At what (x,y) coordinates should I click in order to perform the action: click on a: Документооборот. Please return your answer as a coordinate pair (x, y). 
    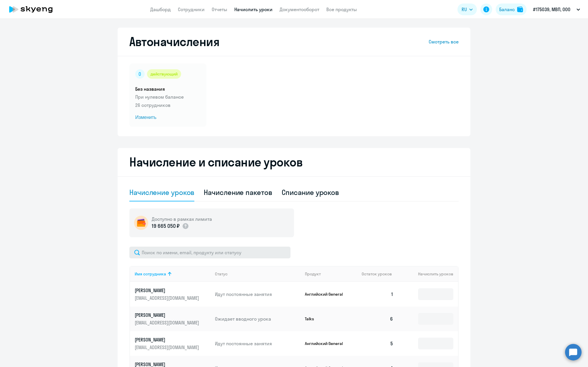
    Looking at the image, I should click on (299, 10).